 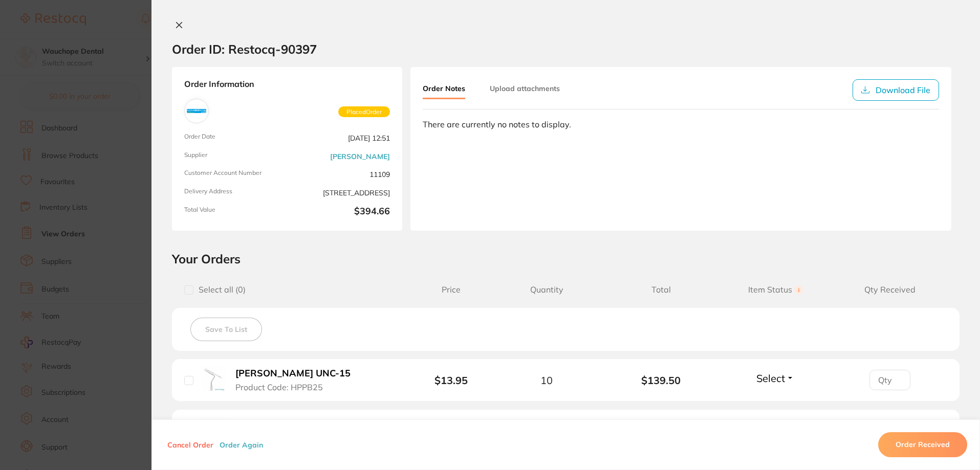 What do you see at coordinates (896, 90) in the screenshot?
I see `button: Download File` at bounding box center [896, 90].